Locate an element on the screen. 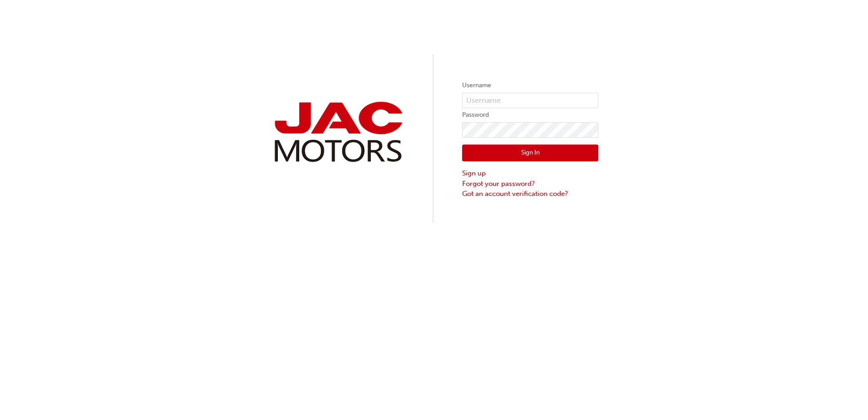 This screenshot has width=868, height=420. a: Got an account verification code? is located at coordinates (530, 194).